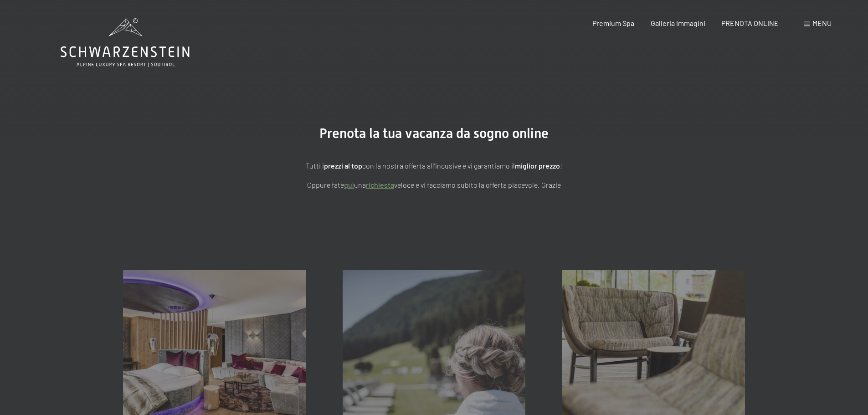 This screenshot has height=415, width=868. What do you see at coordinates (537, 165) in the screenshot?
I see `strong: miglior prezzo` at bounding box center [537, 165].